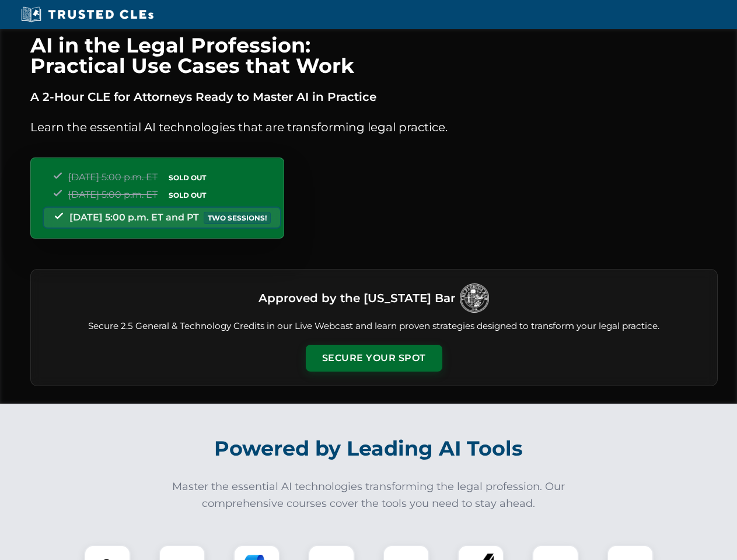 The width and height of the screenshot is (737, 560). What do you see at coordinates (374, 97) in the screenshot?
I see `p: A 2-Hour CLE for Attorneys Ready to Master AI in Practice` at bounding box center [374, 97].